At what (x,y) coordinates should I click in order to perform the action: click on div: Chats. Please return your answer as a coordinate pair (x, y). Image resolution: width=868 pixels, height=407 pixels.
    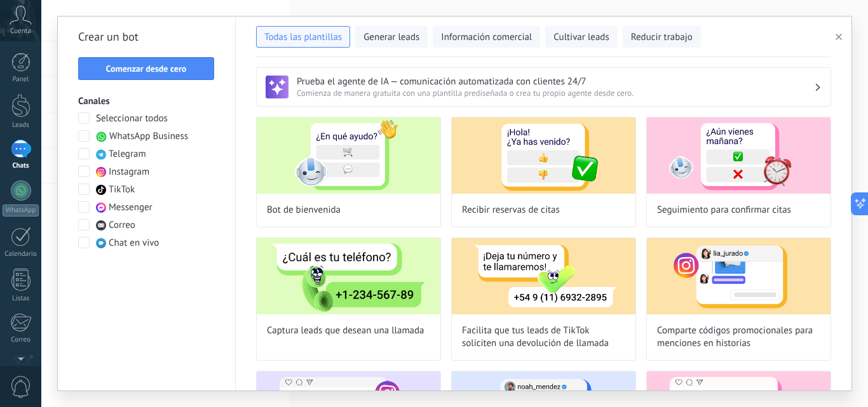
    Looking at the image, I should click on (21, 166).